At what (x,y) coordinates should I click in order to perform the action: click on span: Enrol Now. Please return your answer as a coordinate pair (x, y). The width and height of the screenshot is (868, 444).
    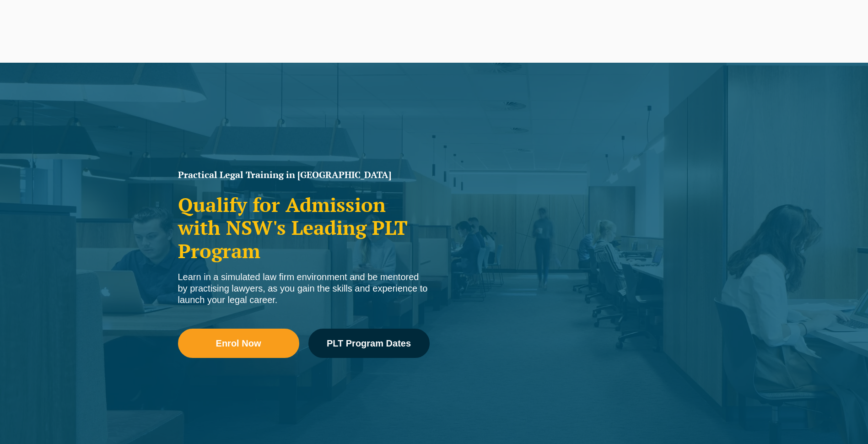
    Looking at the image, I should click on (238, 344).